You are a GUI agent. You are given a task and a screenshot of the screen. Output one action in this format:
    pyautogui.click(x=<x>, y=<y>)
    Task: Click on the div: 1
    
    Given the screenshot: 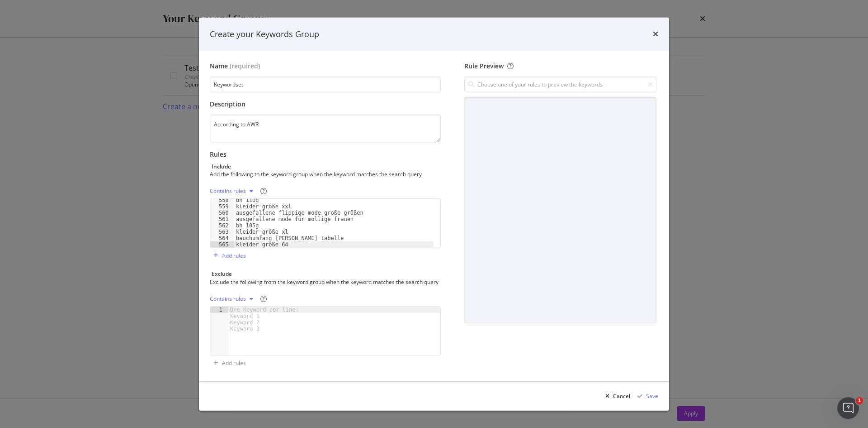 What is the action you would take?
    pyautogui.click(x=219, y=309)
    